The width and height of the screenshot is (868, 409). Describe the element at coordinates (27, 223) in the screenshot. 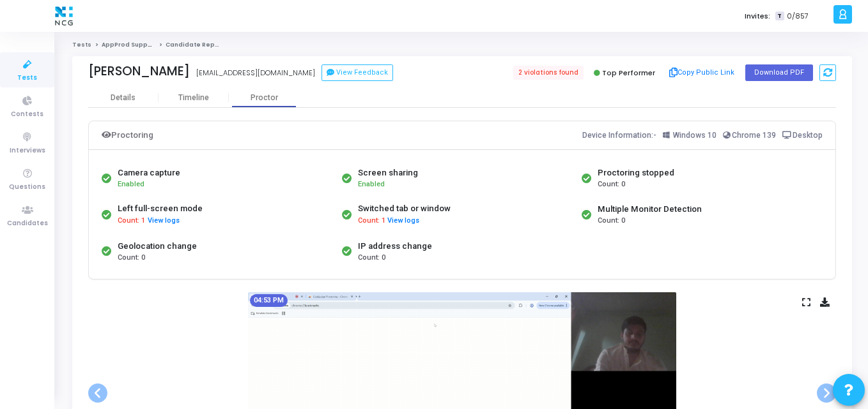

I see `span: Candidates` at that location.